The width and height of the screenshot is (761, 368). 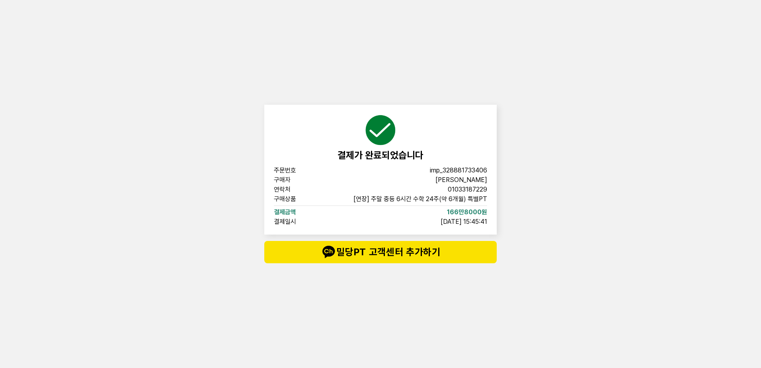 I want to click on button: talk밀당PT 고객센터 추가하기, so click(x=381, y=252).